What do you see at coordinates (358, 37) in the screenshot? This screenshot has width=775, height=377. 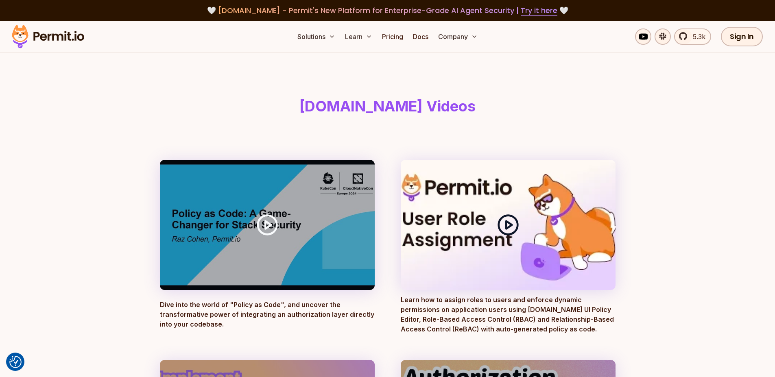 I see `button: Learn` at bounding box center [358, 37].